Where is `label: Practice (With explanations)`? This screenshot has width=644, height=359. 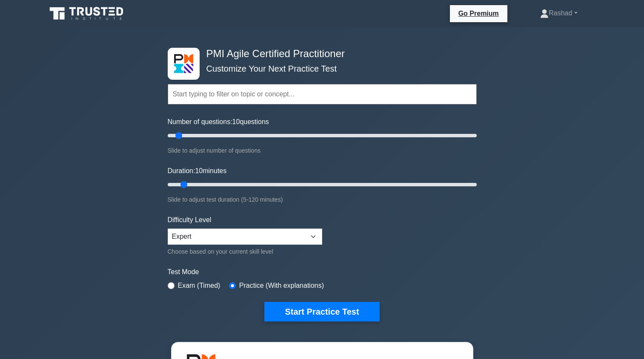 label: Practice (With explanations) is located at coordinates (281, 286).